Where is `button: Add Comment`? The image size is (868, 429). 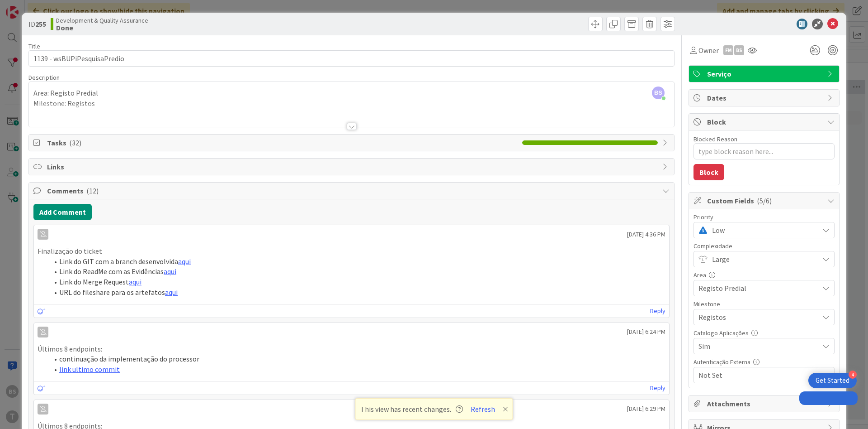 button: Add Comment is located at coordinates (62, 211).